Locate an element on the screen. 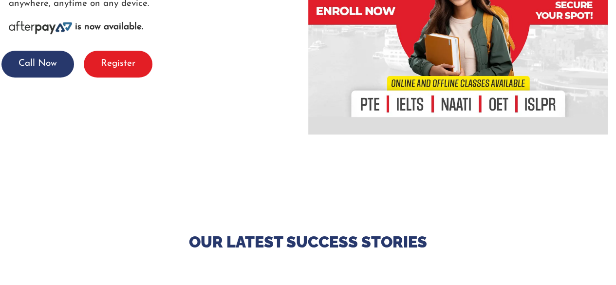  button: Register is located at coordinates (118, 64).